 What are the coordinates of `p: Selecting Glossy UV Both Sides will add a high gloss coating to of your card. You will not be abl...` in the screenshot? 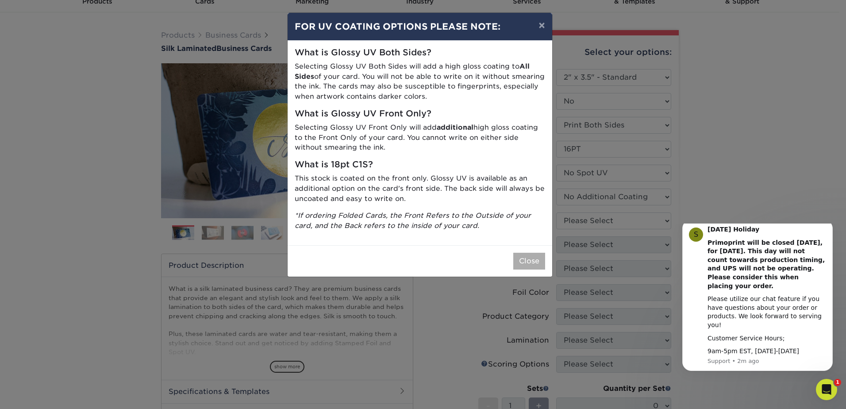 It's located at (420, 81).